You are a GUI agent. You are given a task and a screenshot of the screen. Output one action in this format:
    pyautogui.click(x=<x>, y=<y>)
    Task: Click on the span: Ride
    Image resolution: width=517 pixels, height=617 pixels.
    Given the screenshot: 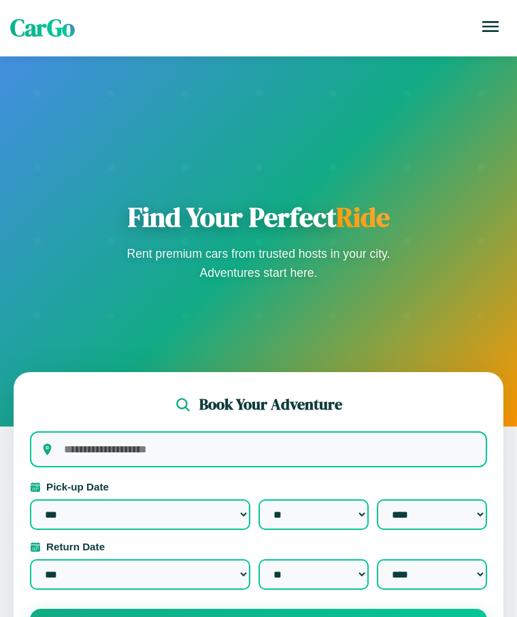 What is the action you would take?
    pyautogui.click(x=363, y=217)
    